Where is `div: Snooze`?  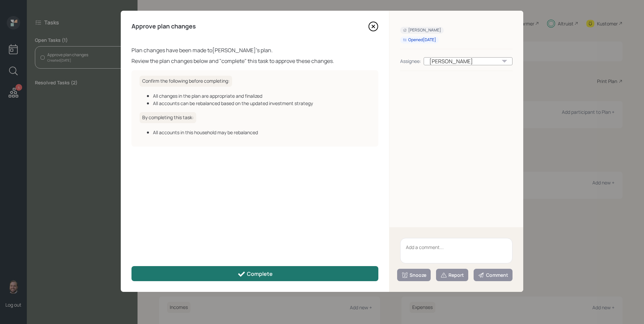 div: Snooze is located at coordinates (414, 275).